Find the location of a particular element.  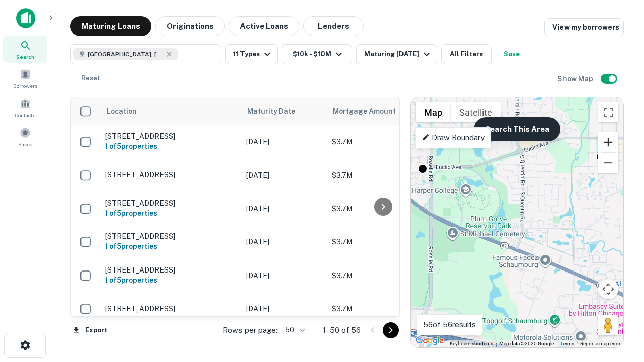

p: 56 of 56 results is located at coordinates (449, 325).